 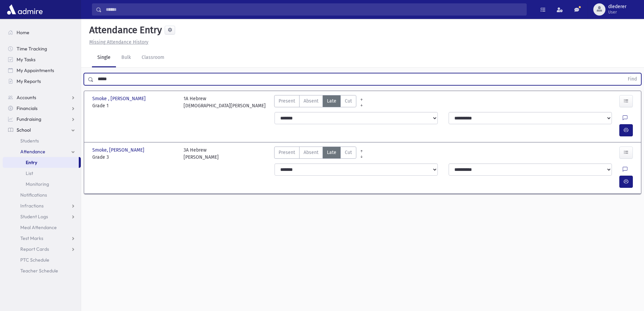 What do you see at coordinates (34, 195) in the screenshot?
I see `span: Notifications` at bounding box center [34, 195].